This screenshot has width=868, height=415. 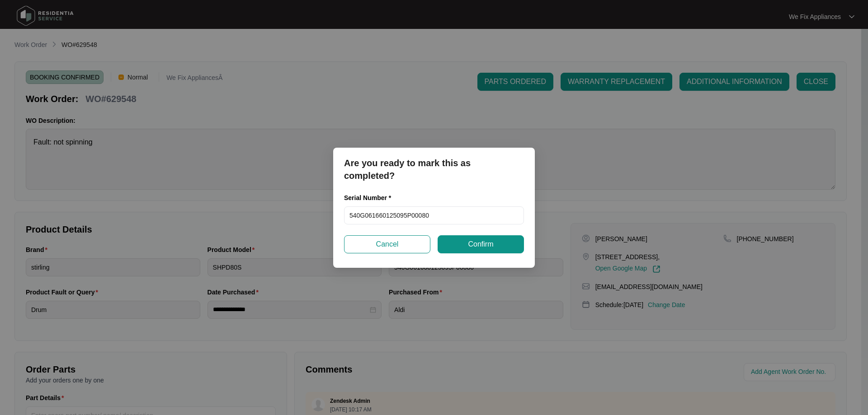 What do you see at coordinates (480, 244) in the screenshot?
I see `span: Confirm` at bounding box center [480, 244].